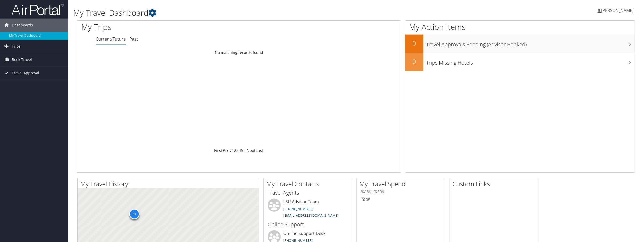 This screenshot has height=242, width=644. What do you see at coordinates (227, 150) in the screenshot?
I see `a: Prev` at bounding box center [227, 150].